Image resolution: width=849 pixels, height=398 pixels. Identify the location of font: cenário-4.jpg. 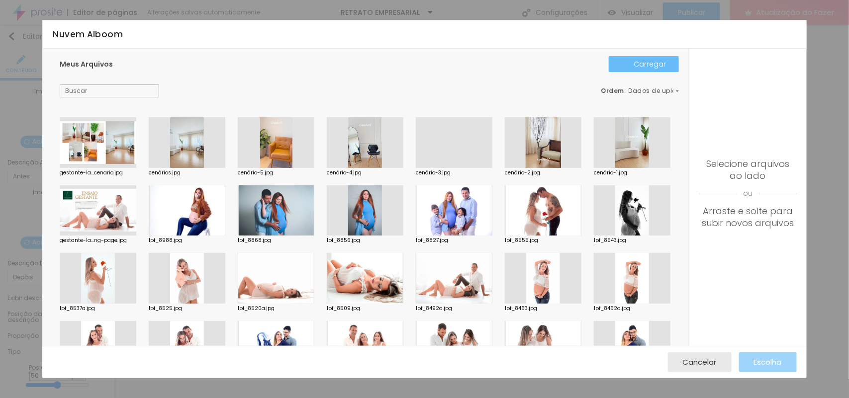
(344, 173).